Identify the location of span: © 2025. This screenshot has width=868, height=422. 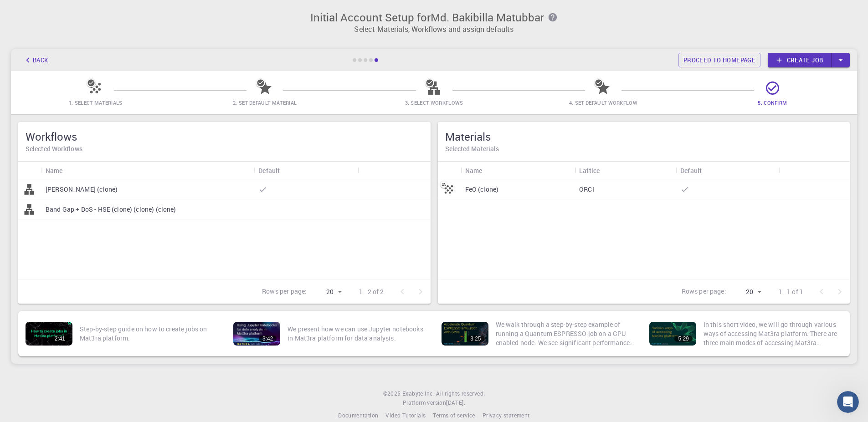
(393, 394).